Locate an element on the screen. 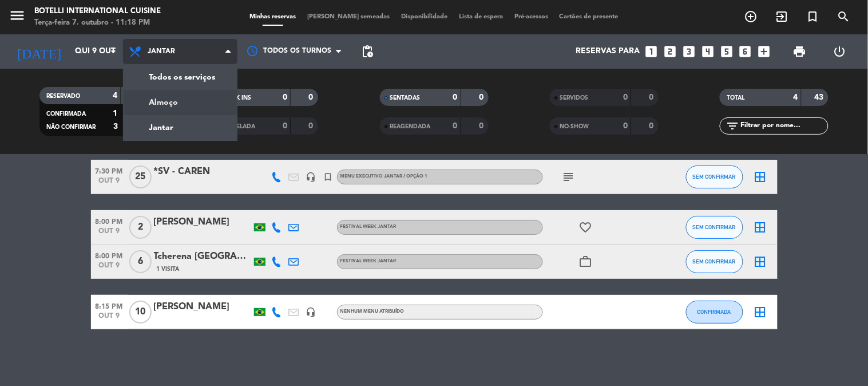 This screenshot has height=386, width=868. i: favorite_border is located at coordinates (586, 227).